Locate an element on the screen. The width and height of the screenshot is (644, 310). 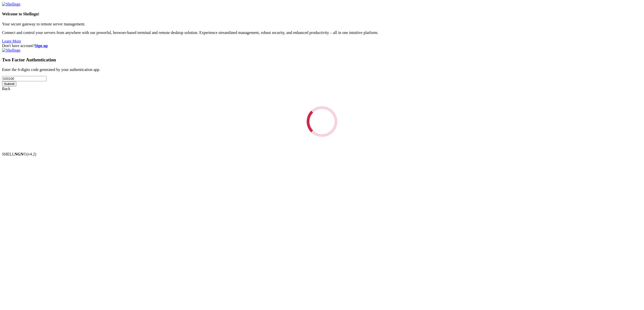
strong: Sign up is located at coordinates (41, 46).